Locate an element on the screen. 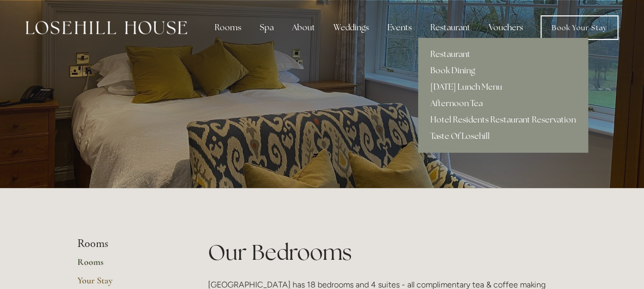  a: Book Dining is located at coordinates (503, 71).